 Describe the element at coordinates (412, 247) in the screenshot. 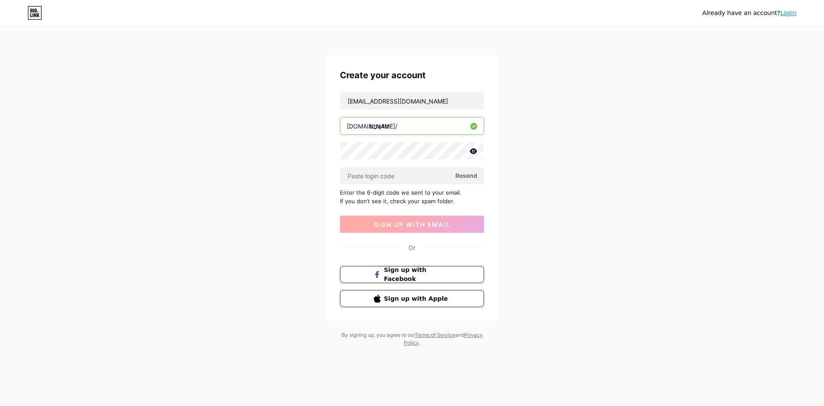

I see `div: Or` at that location.